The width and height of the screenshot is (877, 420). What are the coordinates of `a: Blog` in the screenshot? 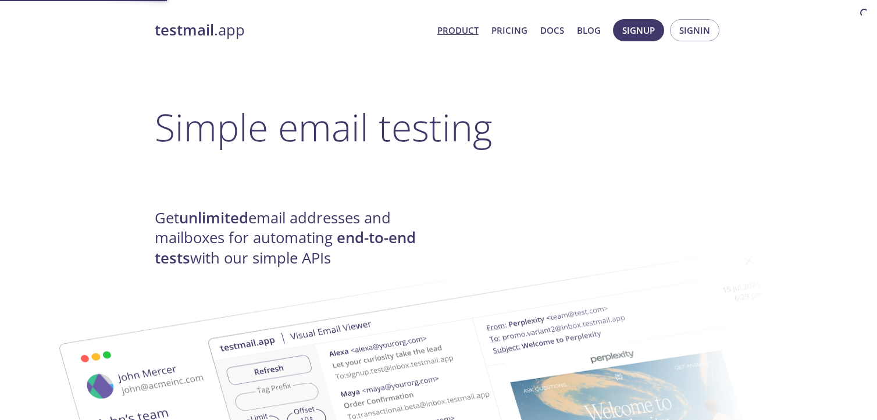 It's located at (588, 30).